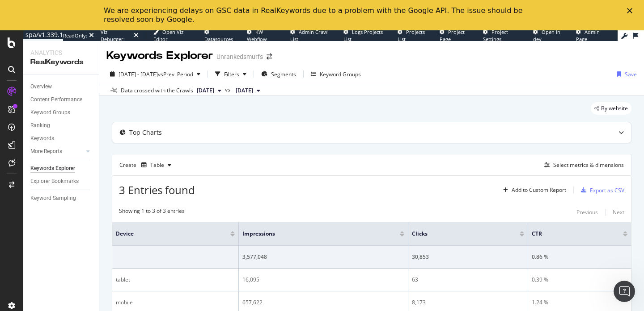  What do you see at coordinates (452, 35) in the screenshot?
I see `span: Project Page` at bounding box center [452, 35].